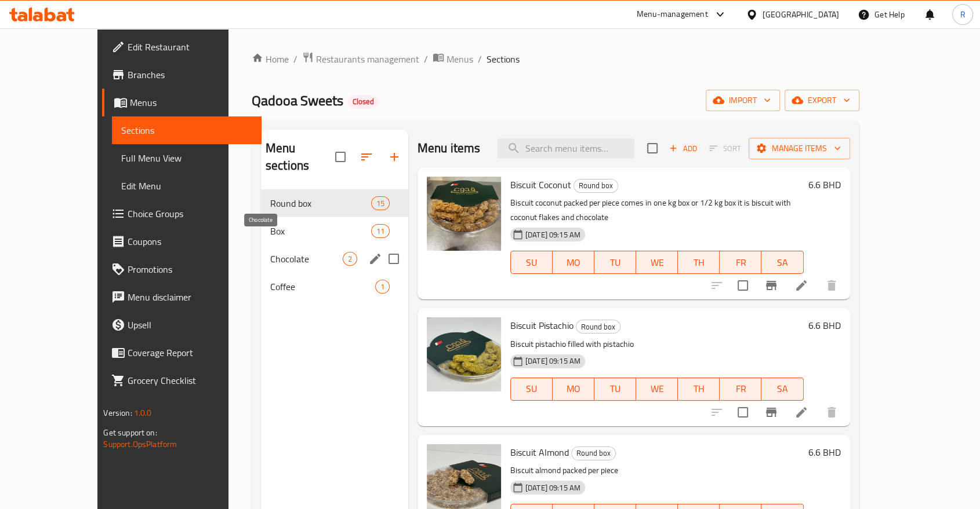 This screenshot has height=509, width=980. What do you see at coordinates (363, 102) in the screenshot?
I see `div: Closed` at bounding box center [363, 102].